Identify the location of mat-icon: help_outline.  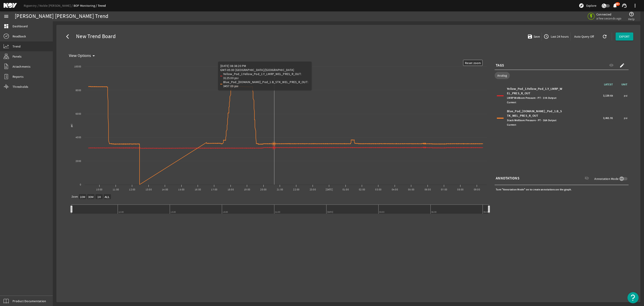
(632, 14).